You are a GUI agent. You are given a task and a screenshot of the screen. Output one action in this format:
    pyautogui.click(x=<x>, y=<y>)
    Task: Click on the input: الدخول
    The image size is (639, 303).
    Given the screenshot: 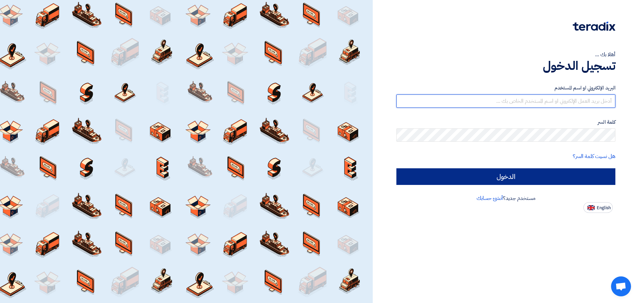 What is the action you would take?
    pyautogui.click(x=506, y=177)
    